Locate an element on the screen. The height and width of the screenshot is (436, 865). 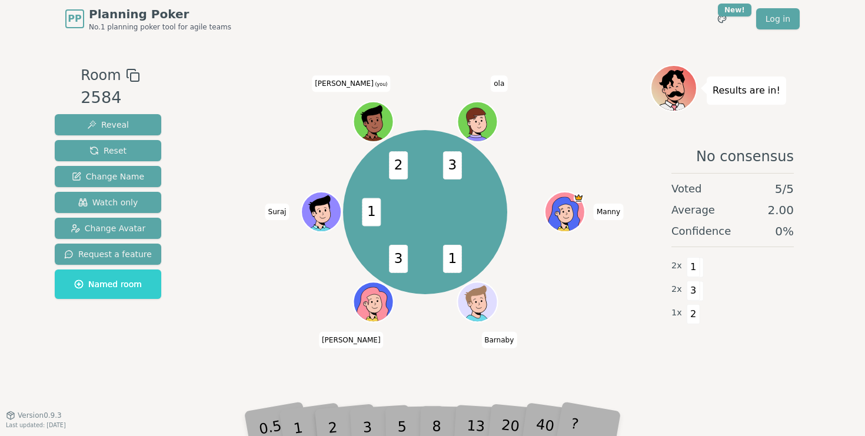
span: (you) is located at coordinates (381, 84).